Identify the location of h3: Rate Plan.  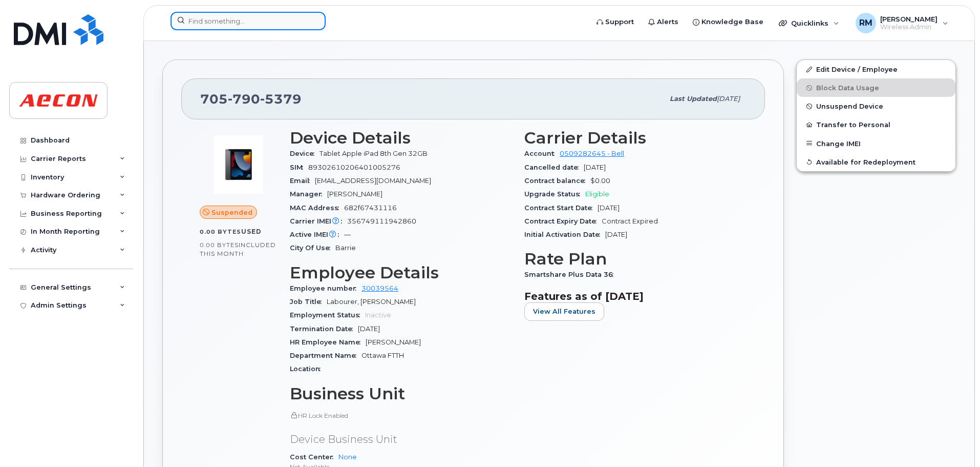
(635, 259).